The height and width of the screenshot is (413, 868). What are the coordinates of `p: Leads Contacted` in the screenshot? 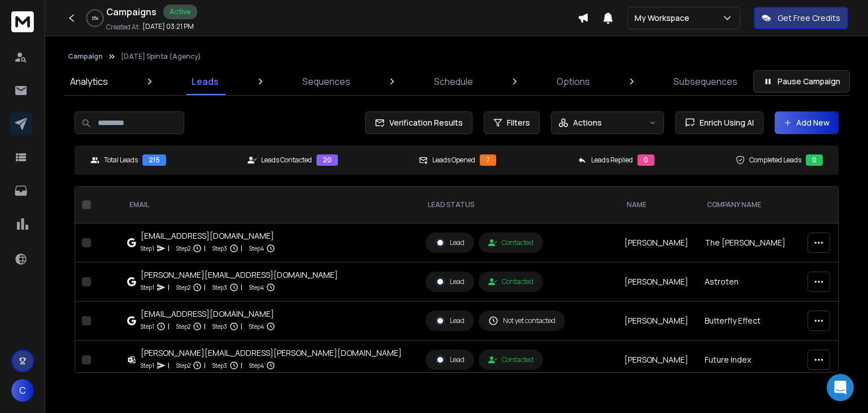 It's located at (286, 160).